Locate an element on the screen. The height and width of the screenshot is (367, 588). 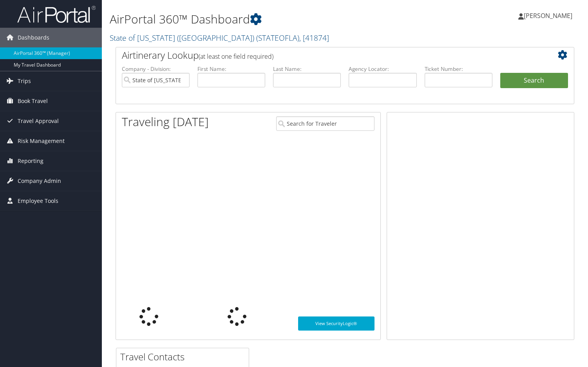
span: Reporting is located at coordinates (31, 161).